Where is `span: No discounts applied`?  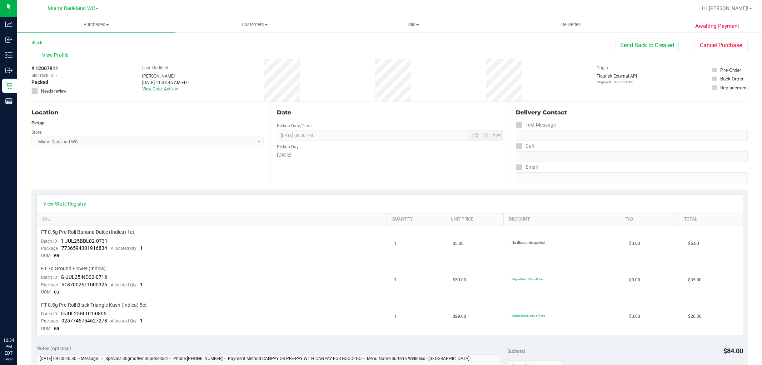
span: No discounts applied is located at coordinates (528, 242).